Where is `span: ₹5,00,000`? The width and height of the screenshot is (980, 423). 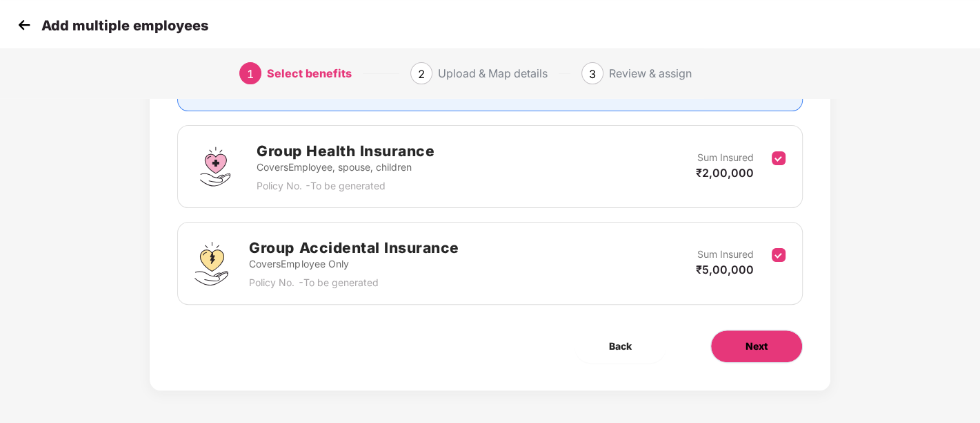 span: ₹5,00,000 is located at coordinates (725, 270).